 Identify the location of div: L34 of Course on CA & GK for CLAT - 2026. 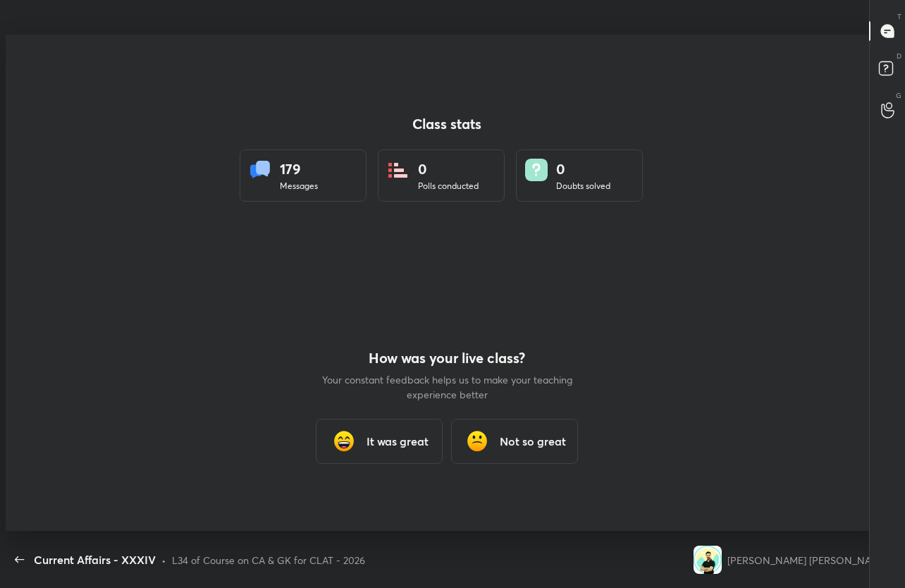
(269, 559).